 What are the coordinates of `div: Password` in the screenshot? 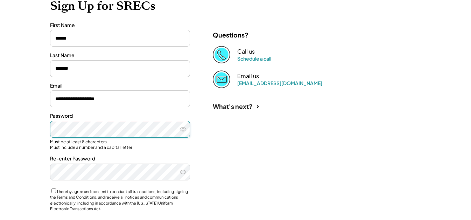 It's located at (120, 116).